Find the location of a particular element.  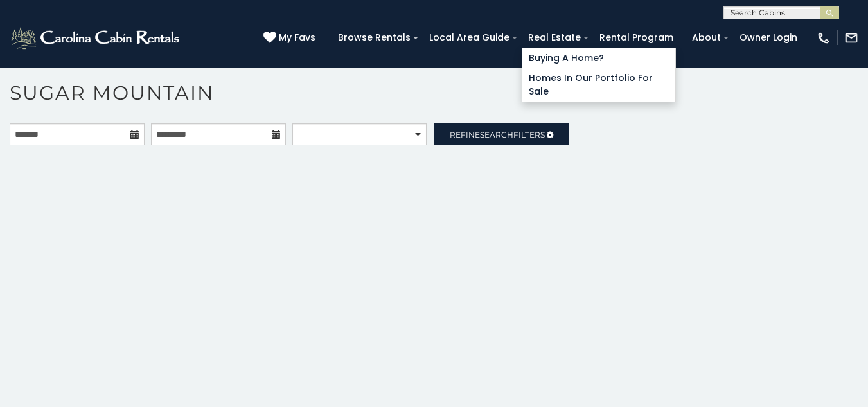

a: Homes in Our Portfolio For Sale is located at coordinates (599, 85).